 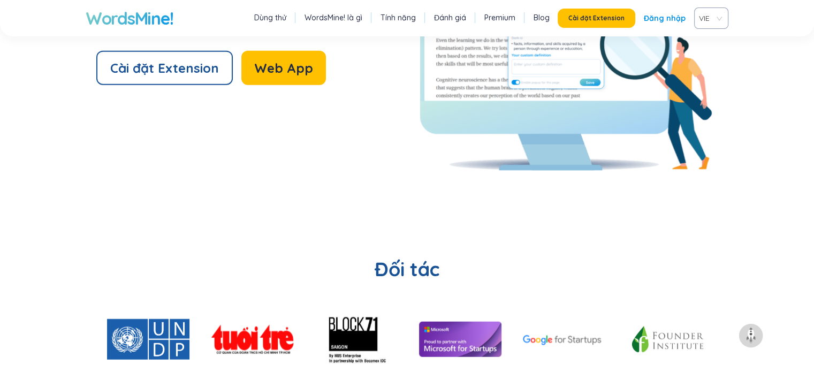 What do you see at coordinates (252, 339) in the screenshot?
I see `img: TuoiTre` at bounding box center [252, 339].